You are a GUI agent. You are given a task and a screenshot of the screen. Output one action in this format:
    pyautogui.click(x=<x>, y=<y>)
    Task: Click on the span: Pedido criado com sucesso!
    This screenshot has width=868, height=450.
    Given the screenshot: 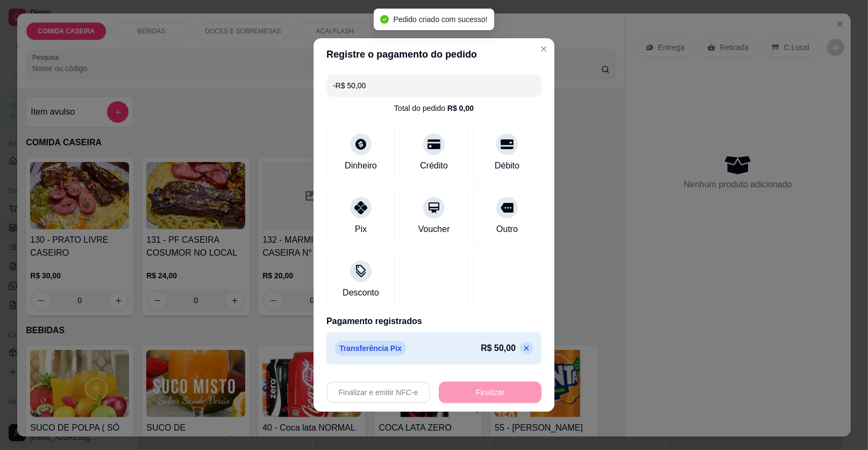 What is the action you would take?
    pyautogui.click(x=440, y=20)
    